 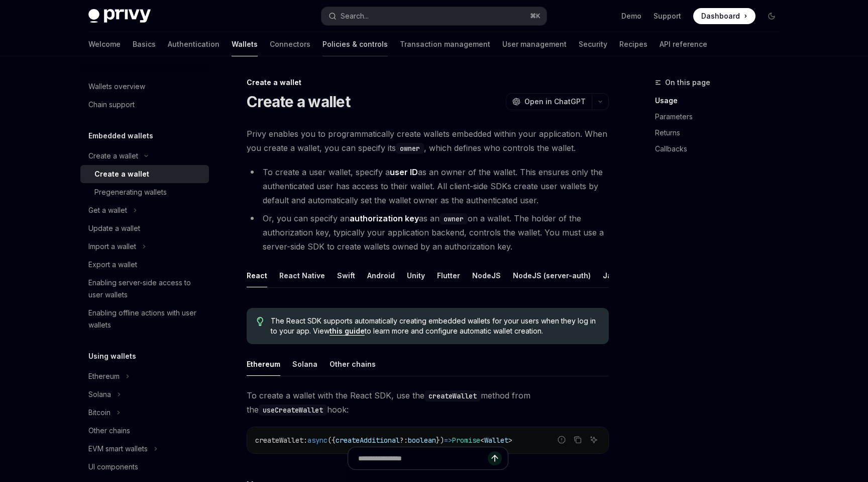 I want to click on span: createAdditional, so click(x=368, y=440).